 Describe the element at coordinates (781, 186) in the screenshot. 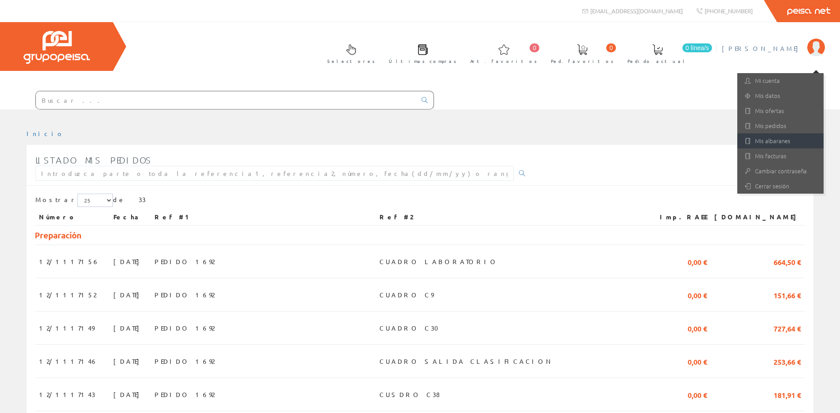

I see `a: Cerrar sesión` at that location.